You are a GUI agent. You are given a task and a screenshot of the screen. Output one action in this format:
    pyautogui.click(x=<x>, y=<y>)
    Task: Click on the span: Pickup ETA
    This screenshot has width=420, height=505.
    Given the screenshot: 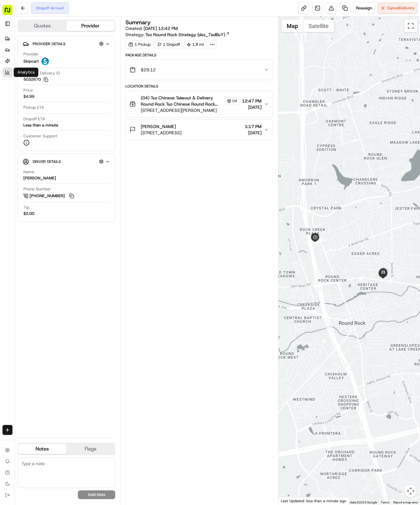 What is the action you would take?
    pyautogui.click(x=34, y=108)
    